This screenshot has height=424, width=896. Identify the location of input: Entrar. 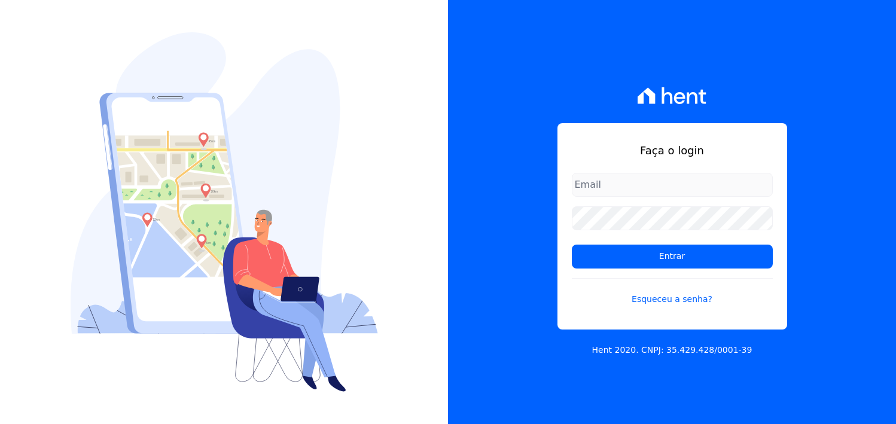
(672, 257).